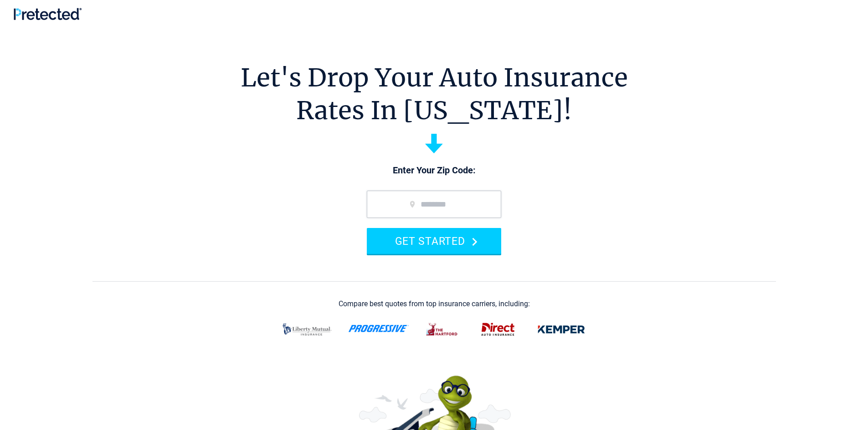 This screenshot has height=430, width=868. I want to click on img: liberty, so click(307, 330).